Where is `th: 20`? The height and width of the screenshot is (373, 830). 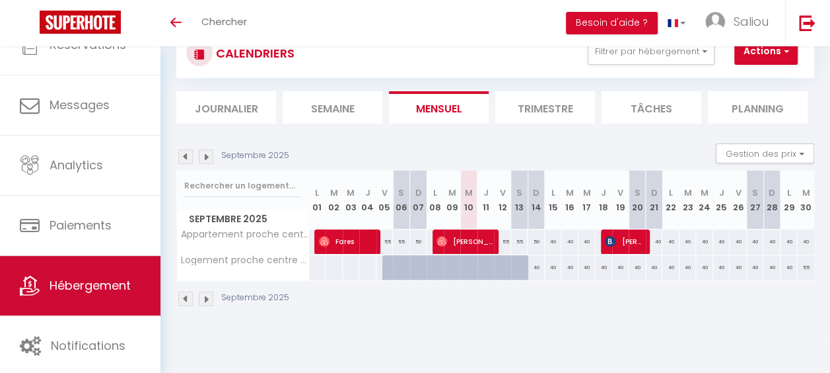 th: 20 is located at coordinates (637, 199).